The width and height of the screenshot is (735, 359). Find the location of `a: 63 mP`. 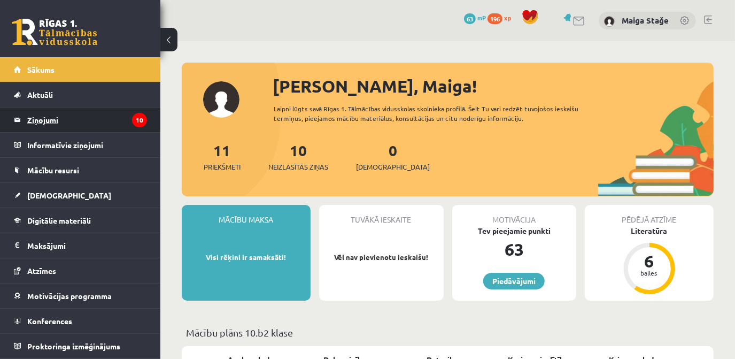

a: 63 mP is located at coordinates (475, 18).